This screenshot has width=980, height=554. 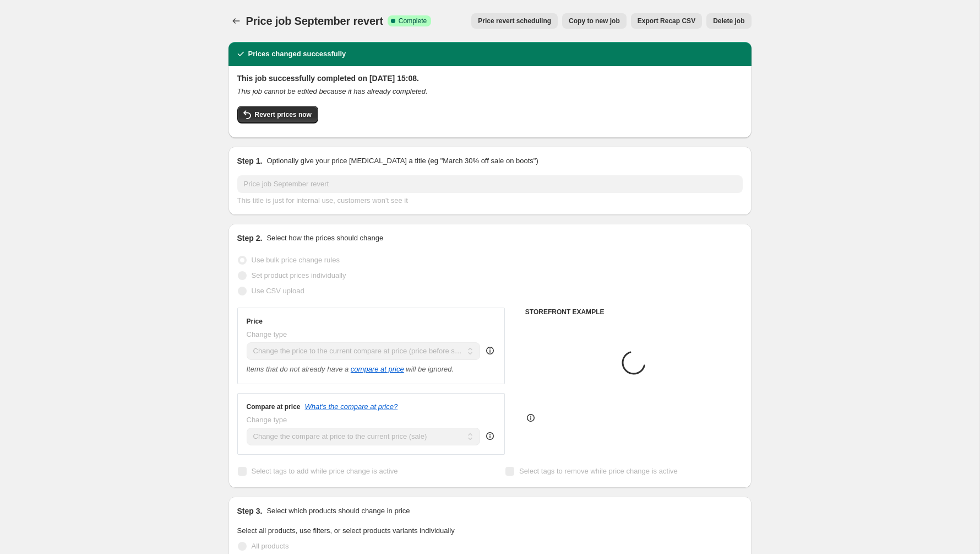 What do you see at coordinates (250, 161) in the screenshot?
I see `h2: Step 1.` at bounding box center [250, 161].